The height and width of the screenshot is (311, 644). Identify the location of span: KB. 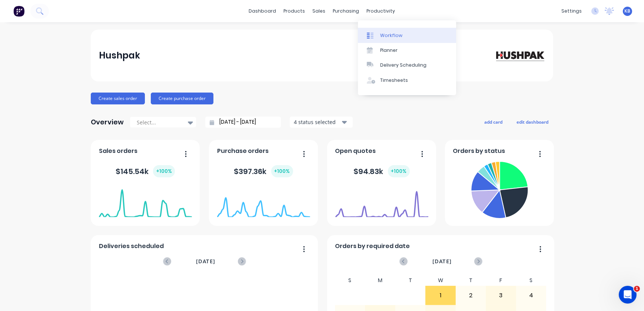
(628, 11).